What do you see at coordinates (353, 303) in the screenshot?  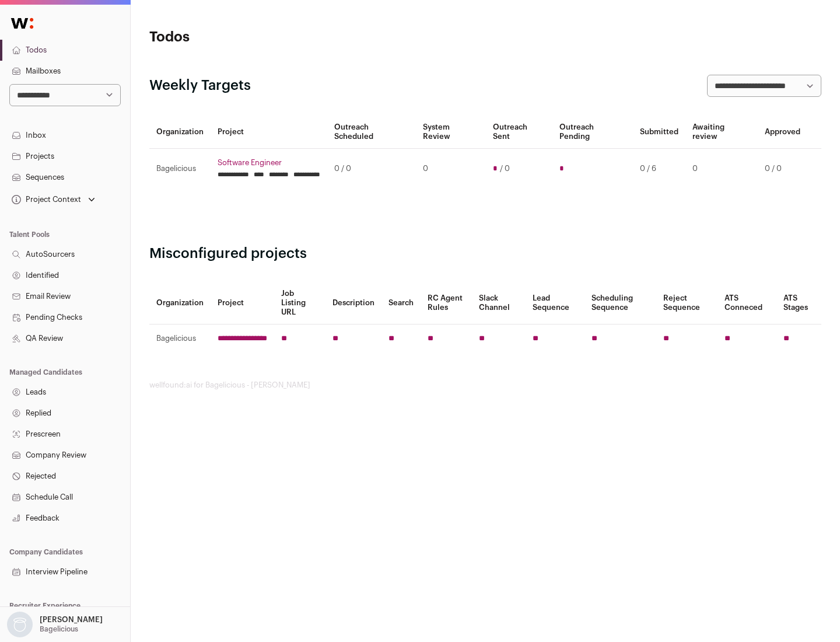 I see `th: Description` at bounding box center [353, 303].